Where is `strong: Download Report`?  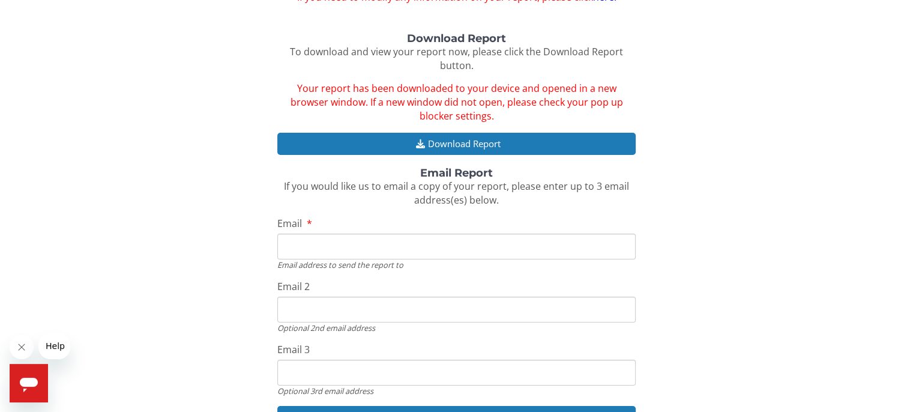
strong: Download Report is located at coordinates (456, 38).